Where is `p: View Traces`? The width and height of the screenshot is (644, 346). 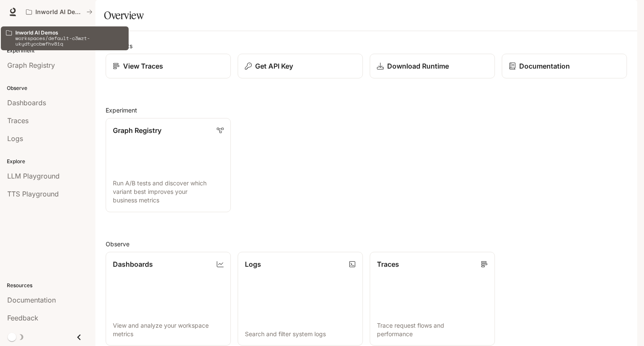 p: View Traces is located at coordinates (143, 66).